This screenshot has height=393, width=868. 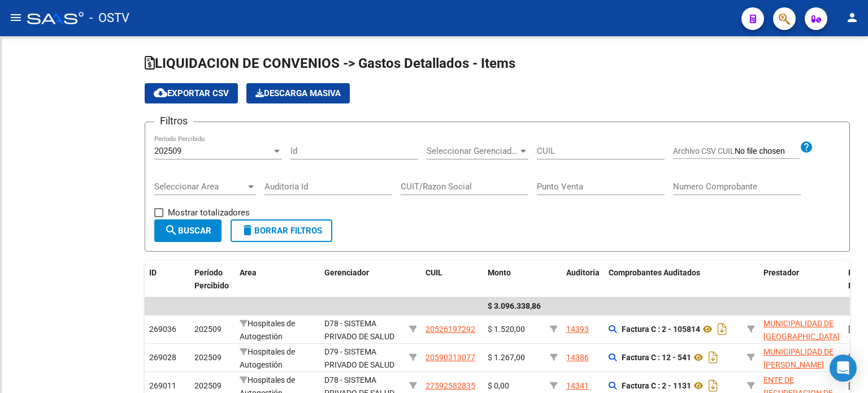 I want to click on strong: Factura C : 2 - 105814, so click(x=661, y=329).